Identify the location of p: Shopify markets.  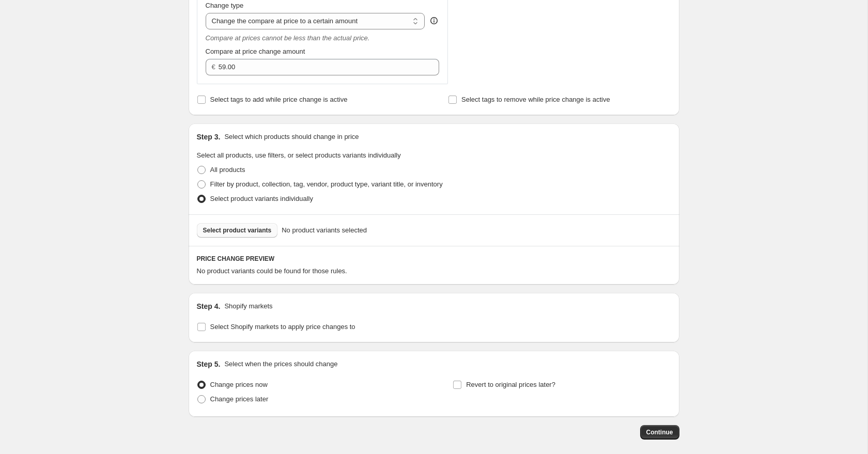
(248, 307).